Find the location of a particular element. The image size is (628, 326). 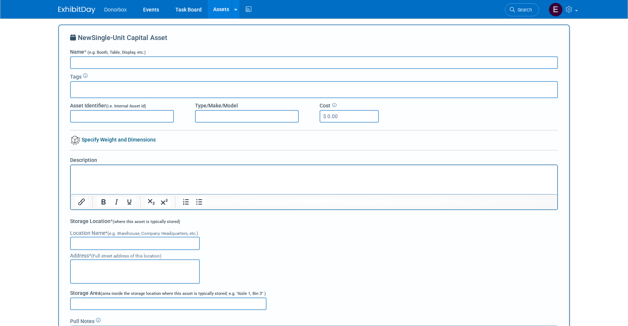

small: (Full street address of this location) is located at coordinates (126, 256).